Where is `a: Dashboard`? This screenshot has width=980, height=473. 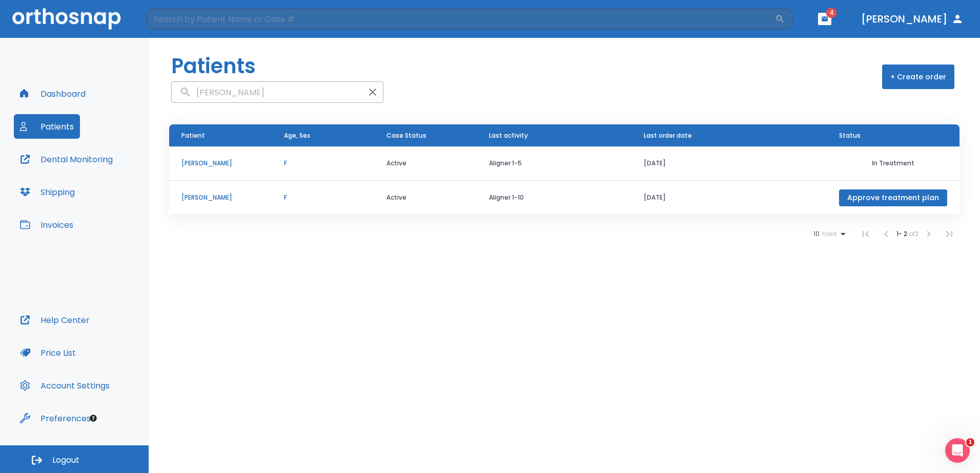
a: Dashboard is located at coordinates (53, 93).